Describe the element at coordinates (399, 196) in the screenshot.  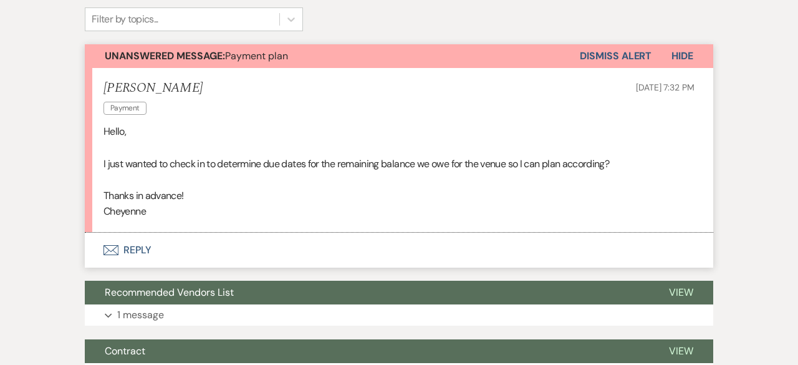
I see `p: Thanks in advance!` at that location.